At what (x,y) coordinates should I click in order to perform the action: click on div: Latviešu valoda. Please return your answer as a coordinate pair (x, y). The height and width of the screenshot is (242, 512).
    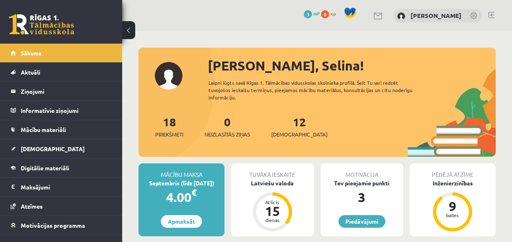
    Looking at the image, I should click on (272, 183).